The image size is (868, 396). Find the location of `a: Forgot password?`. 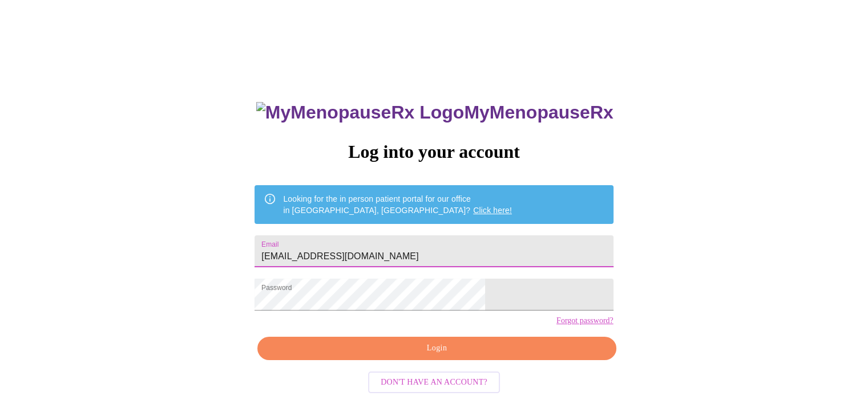

a: Forgot password? is located at coordinates (585, 321).